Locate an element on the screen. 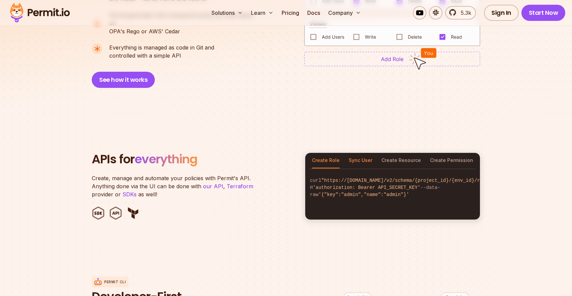 The image size is (572, 296). a: SDKs is located at coordinates (129, 195).